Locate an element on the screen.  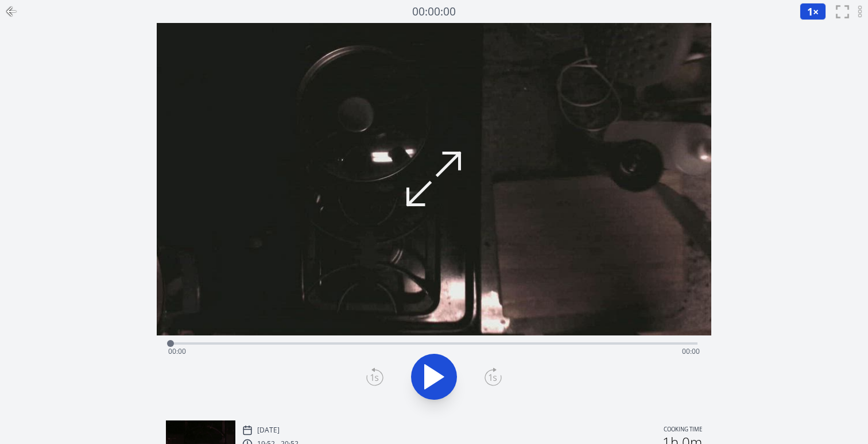
button: 1× is located at coordinates (813, 11).